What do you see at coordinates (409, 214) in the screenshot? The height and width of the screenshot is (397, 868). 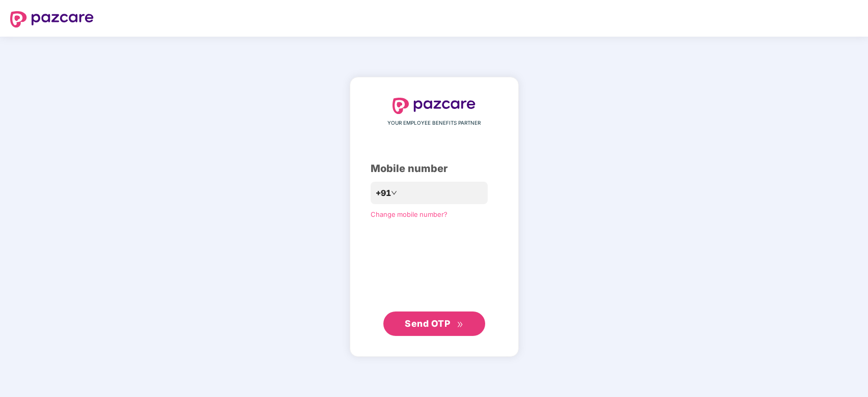 I see `a: Change mobile number?` at bounding box center [409, 214].